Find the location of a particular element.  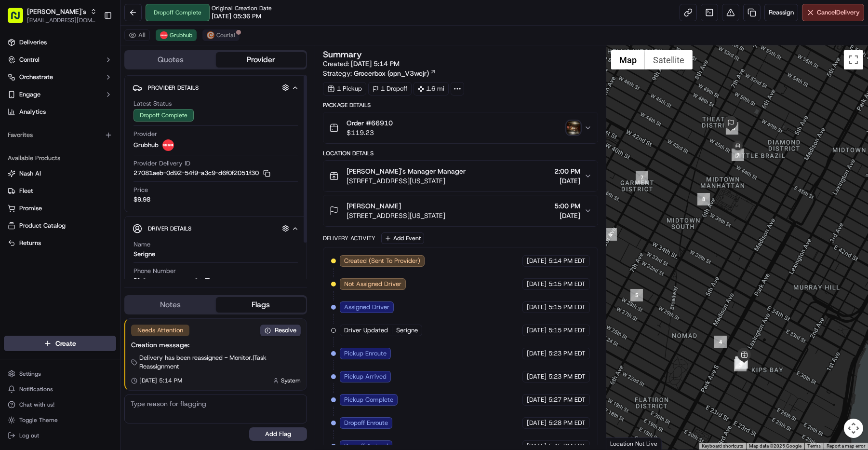

span: Knowledge Base is located at coordinates (46, 145).